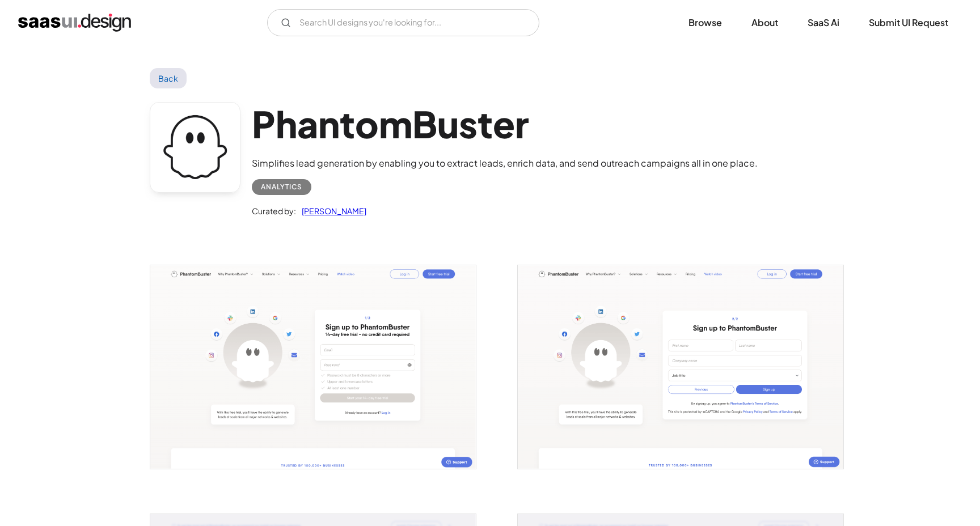 The width and height of the screenshot is (980, 526). What do you see at coordinates (764, 23) in the screenshot?
I see `a: About` at bounding box center [764, 23].